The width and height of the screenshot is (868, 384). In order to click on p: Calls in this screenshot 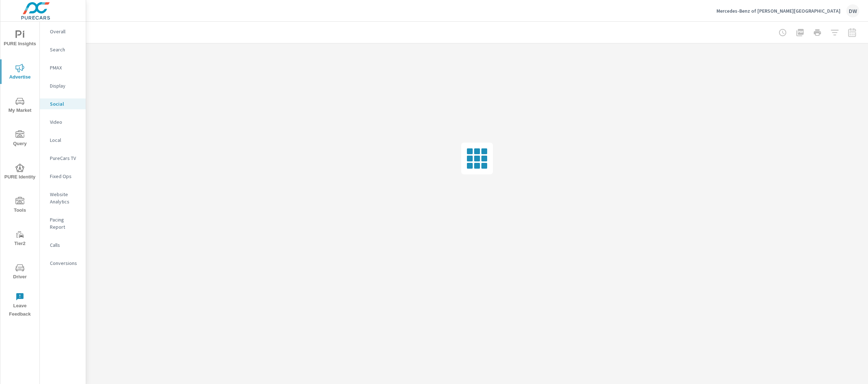, I will do `click(65, 245)`.